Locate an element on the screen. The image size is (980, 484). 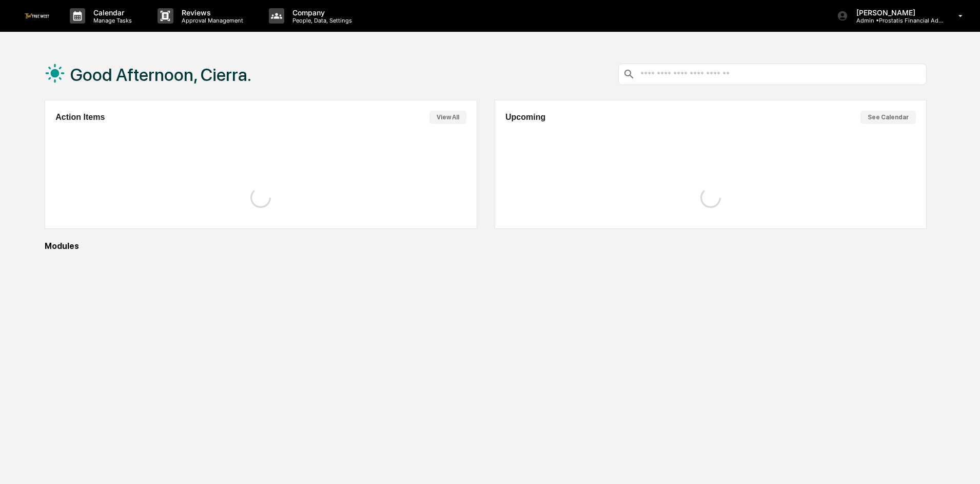
img: logo is located at coordinates (37, 15).